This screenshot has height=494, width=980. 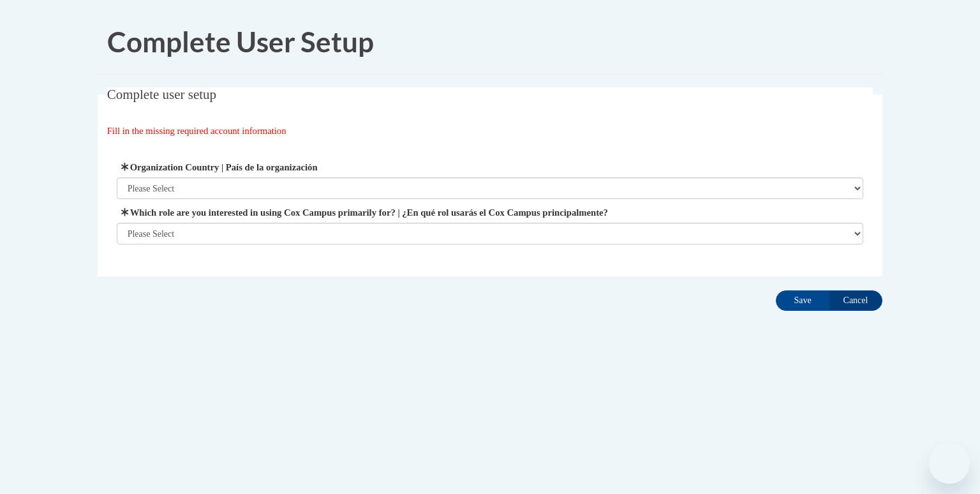 I want to click on input: Cancel, so click(x=855, y=301).